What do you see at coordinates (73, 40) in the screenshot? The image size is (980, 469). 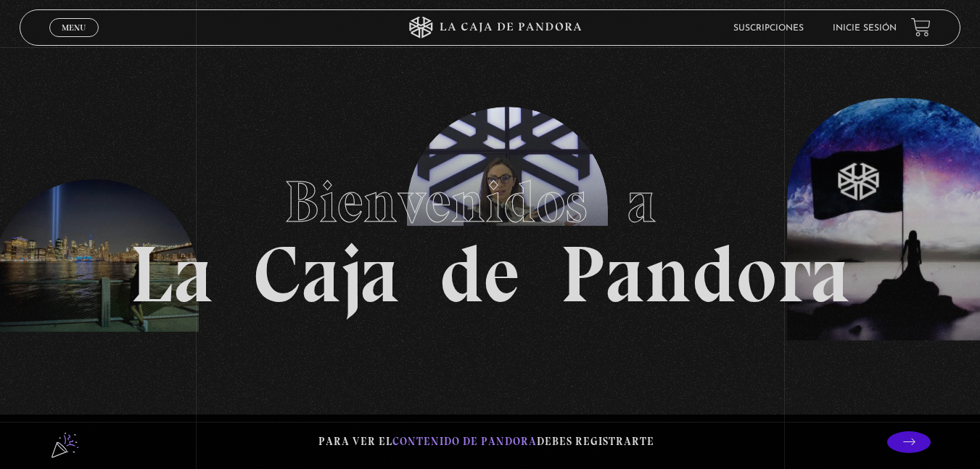 I see `span: Cerrar` at bounding box center [73, 40].